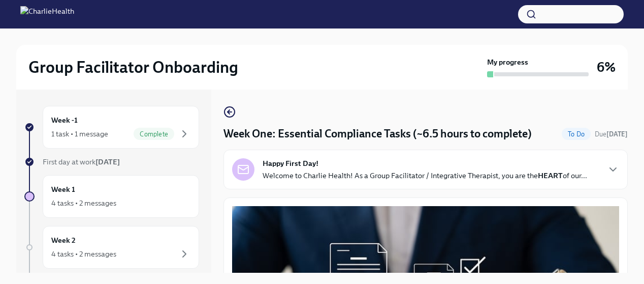 This screenshot has width=644, height=284. Describe the element at coordinates (63, 189) in the screenshot. I see `h6: Week 1` at that location.